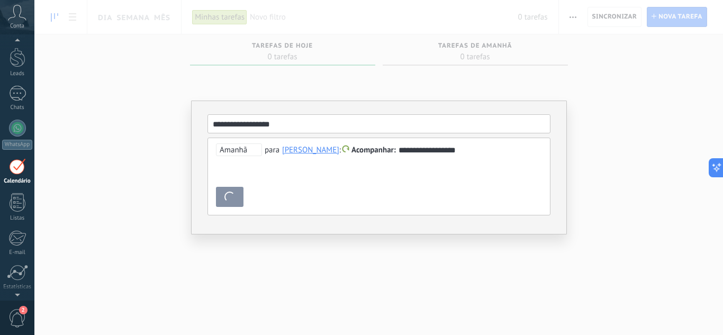 The width and height of the screenshot is (723, 335). I want to click on div: Listas, so click(17, 218).